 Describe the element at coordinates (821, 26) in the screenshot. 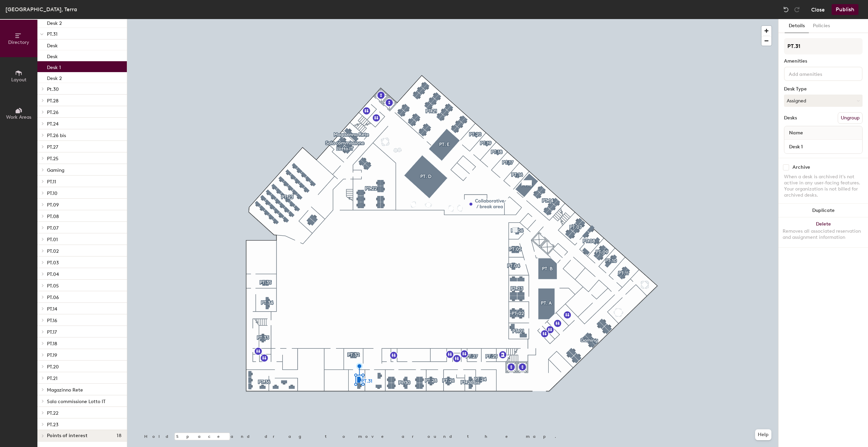

I see `button: Policies` at that location.